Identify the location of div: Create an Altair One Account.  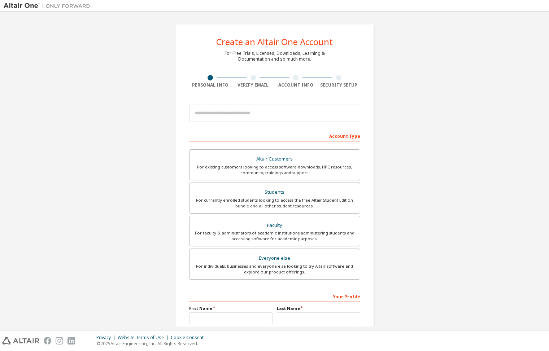
(274, 42).